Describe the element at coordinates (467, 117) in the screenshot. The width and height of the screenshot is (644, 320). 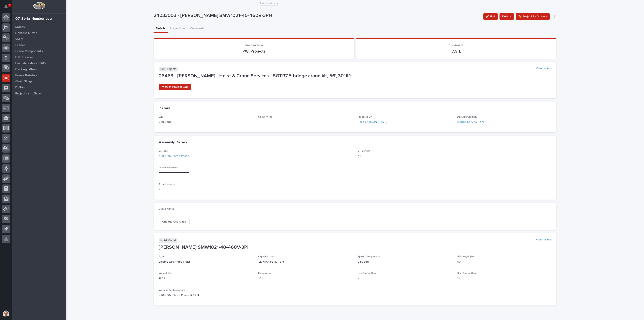
I see `span: Derated Capacity` at that location.